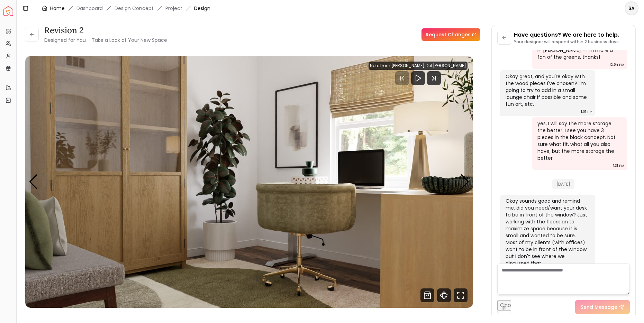 The image size is (644, 323). I want to click on div: Previous slide, so click(33, 182).